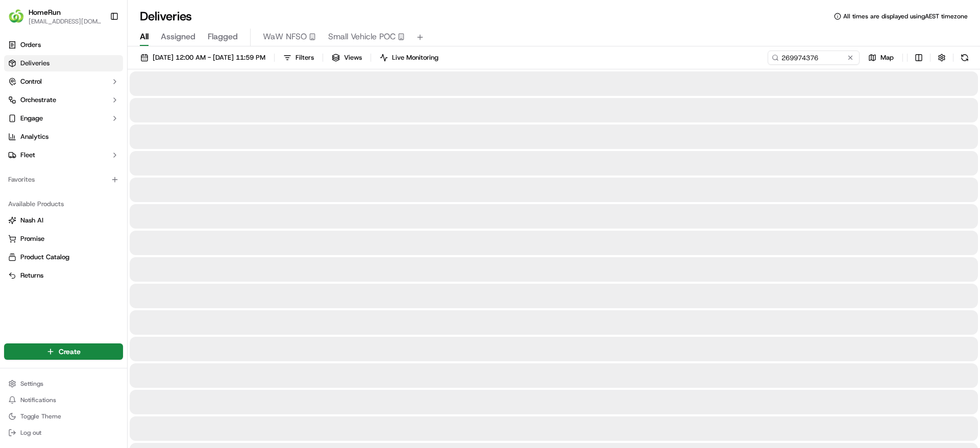  What do you see at coordinates (70, 351) in the screenshot?
I see `span: Create` at bounding box center [70, 351].